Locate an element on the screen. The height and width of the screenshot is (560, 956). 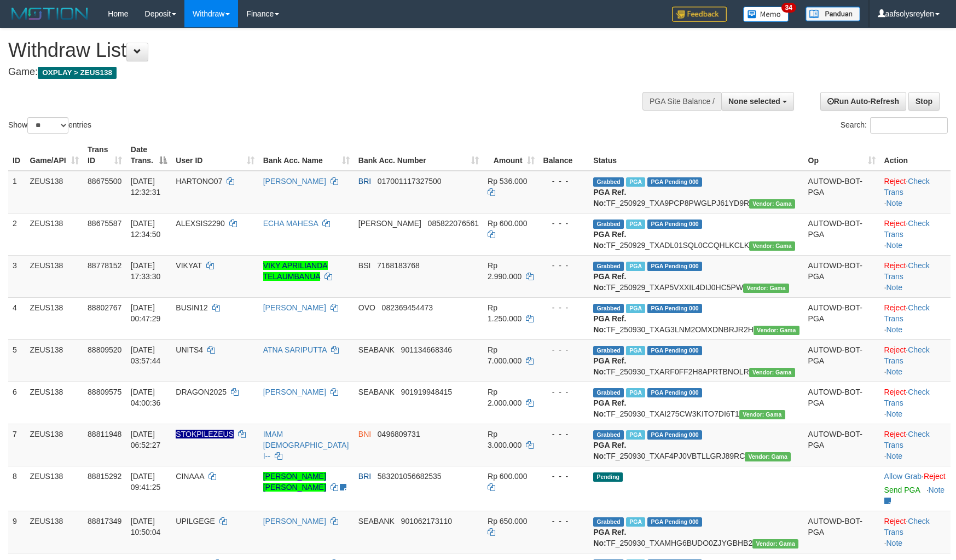
th: Game/API: activate to sort column ascending is located at coordinates (54, 155).